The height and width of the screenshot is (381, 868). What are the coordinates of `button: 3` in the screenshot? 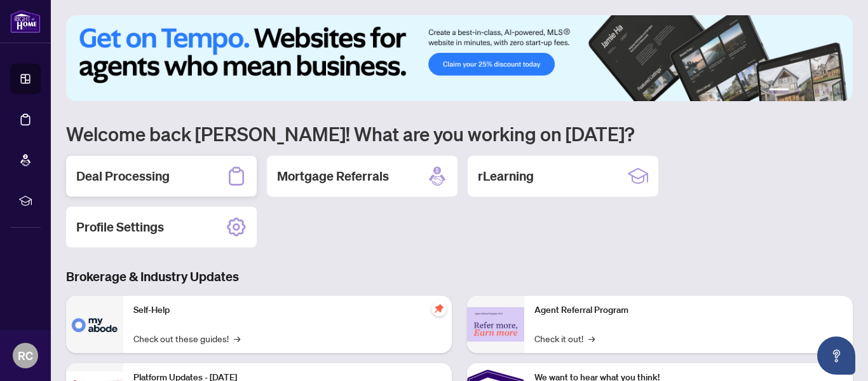 It's located at (807, 91).